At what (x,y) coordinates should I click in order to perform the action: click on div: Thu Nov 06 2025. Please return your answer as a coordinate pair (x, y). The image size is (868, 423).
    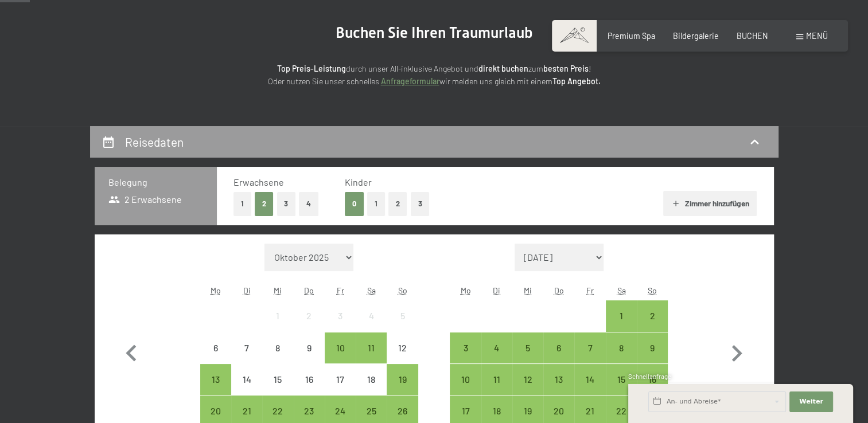
    Looking at the image, I should click on (559, 348).